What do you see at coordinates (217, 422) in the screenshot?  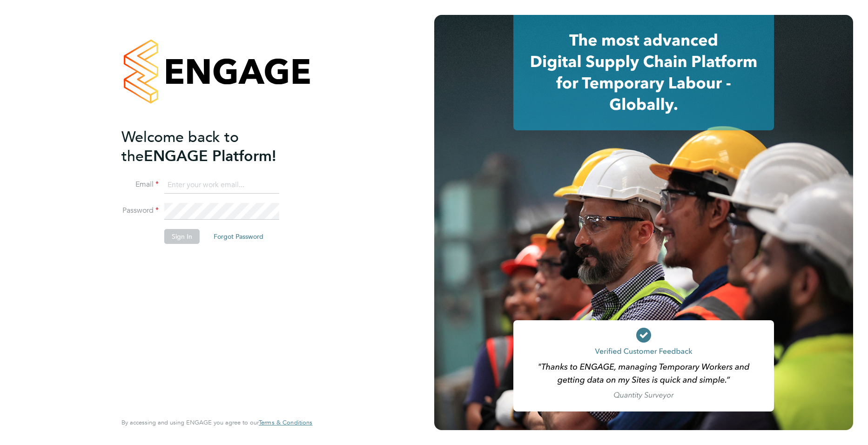 I see `span: By accessing and using ENGAGE you agree to our` at bounding box center [217, 422].